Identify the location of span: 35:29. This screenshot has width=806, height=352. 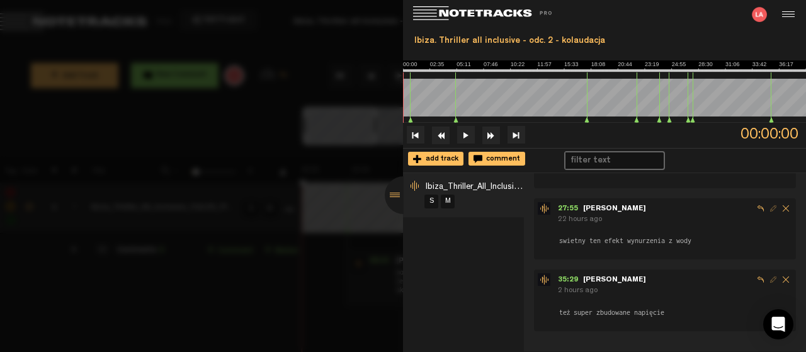
(571, 280).